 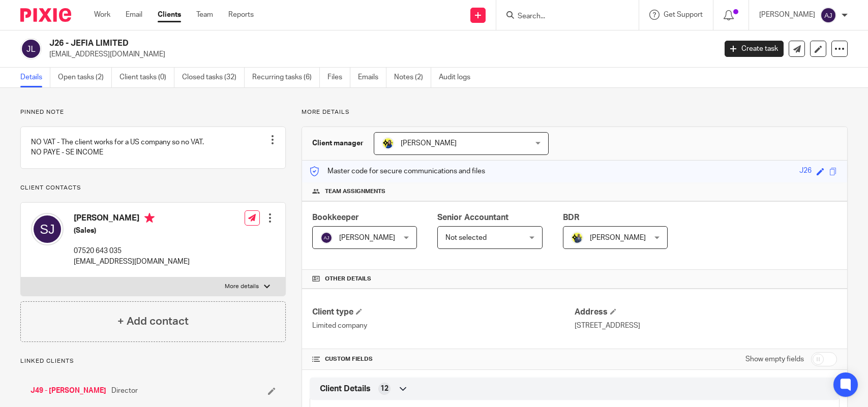 I want to click on img: Pixie, so click(x=46, y=15).